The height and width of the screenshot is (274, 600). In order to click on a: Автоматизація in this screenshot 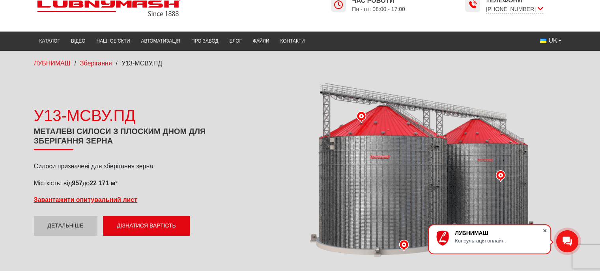, I will do `click(161, 41)`.